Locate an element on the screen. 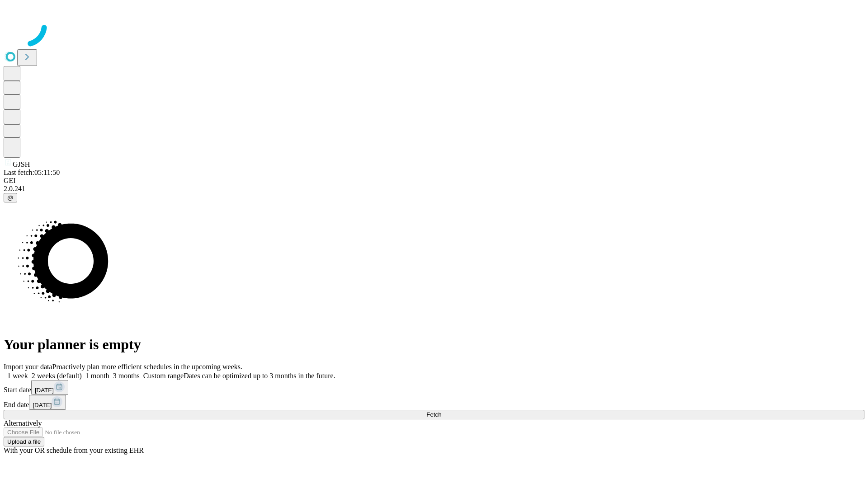 This screenshot has width=868, height=488. span: 2 weeks (default) is located at coordinates (57, 375).